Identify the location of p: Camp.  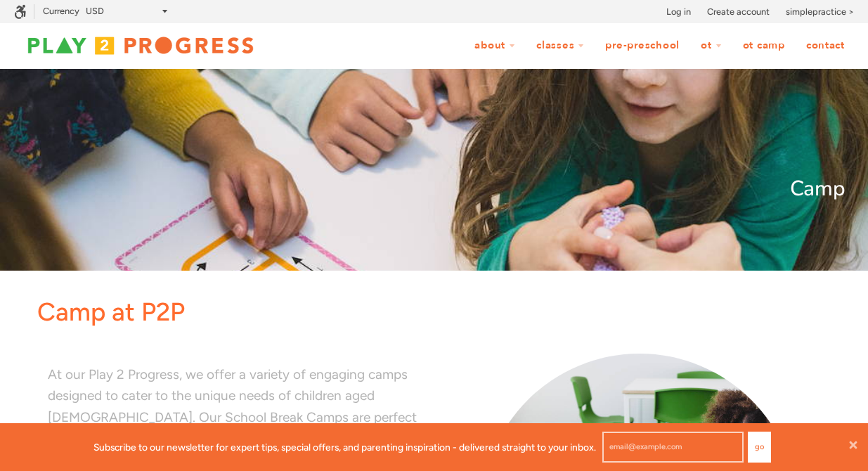
(434, 189).